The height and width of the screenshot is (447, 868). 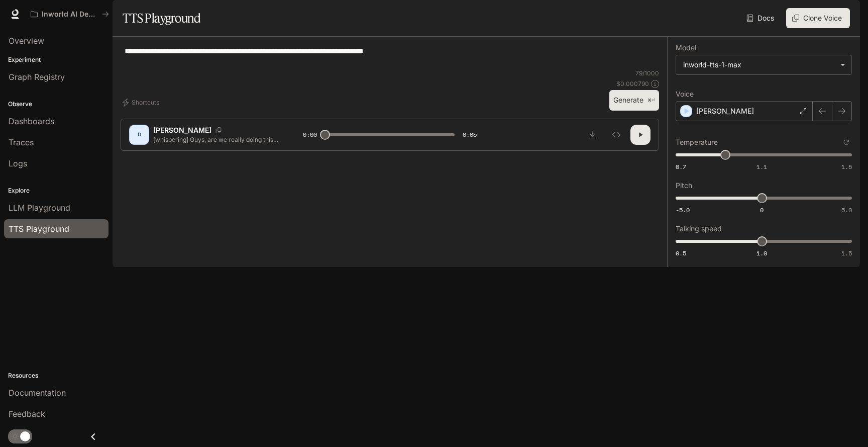 I want to click on p: Model, so click(x=686, y=48).